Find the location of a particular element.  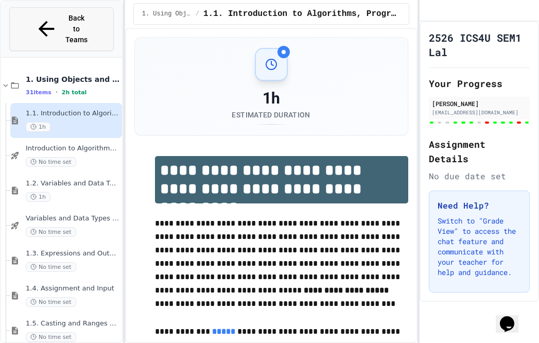

div: No due date set is located at coordinates (479, 176).